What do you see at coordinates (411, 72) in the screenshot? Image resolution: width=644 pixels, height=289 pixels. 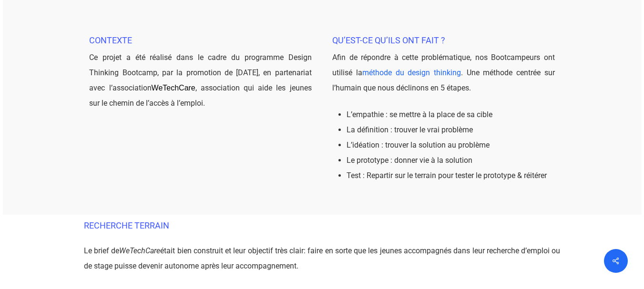 I see `a: méthode du design thinking` at bounding box center [411, 72].